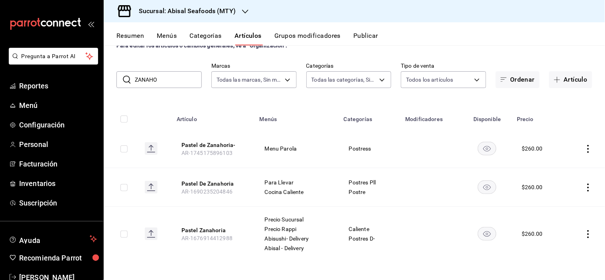 This screenshot has height=280, width=605. I want to click on span: Menú, so click(58, 105).